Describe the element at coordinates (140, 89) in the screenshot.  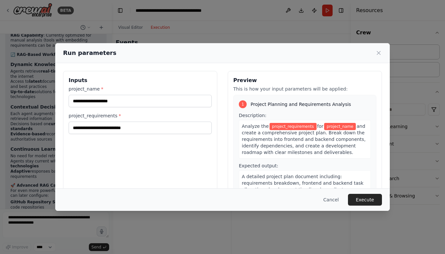
I see `label: project_name` at that location.